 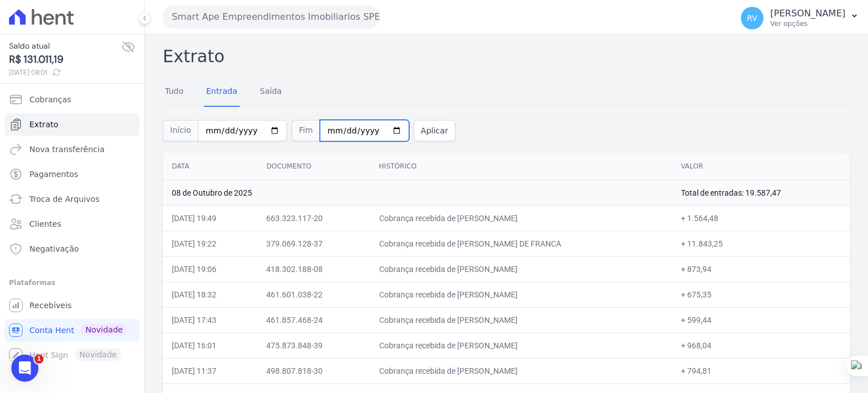 What do you see at coordinates (72, 283) in the screenshot?
I see `div: Plataformas` at bounding box center [72, 283].